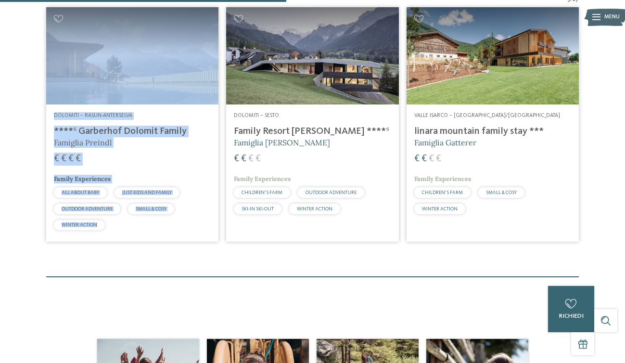  Describe the element at coordinates (312, 124) in the screenshot. I see `a: Cercate un hotel per famiglie? Qui troverete solo i migliori! Dolomiti – Sesto Family Resort [PER...` at that location.